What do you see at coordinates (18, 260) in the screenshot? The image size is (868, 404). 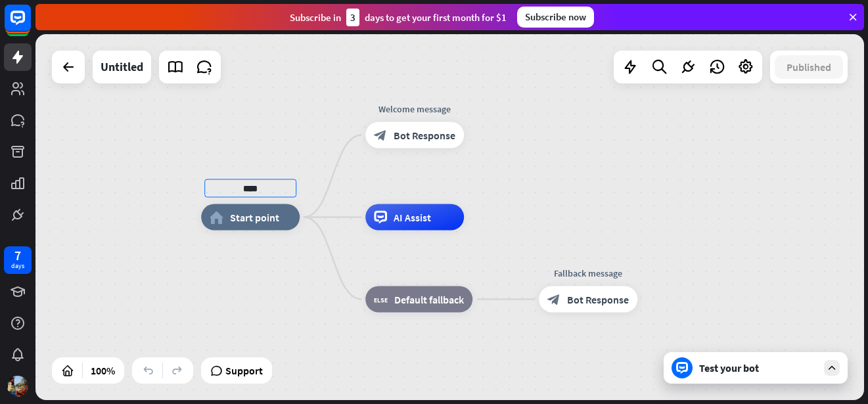 I see `a: 7 days` at bounding box center [18, 260].